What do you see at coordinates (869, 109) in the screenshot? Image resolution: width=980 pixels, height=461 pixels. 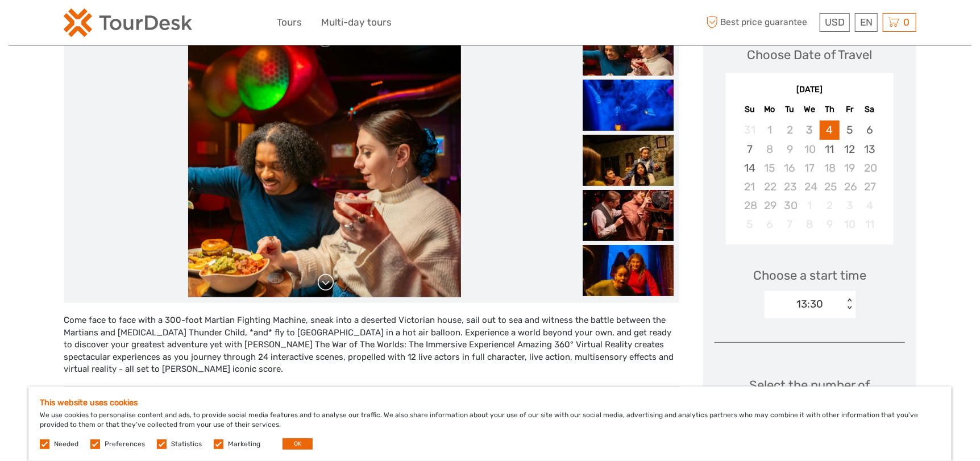 I see `div: Sa` at bounding box center [869, 109].